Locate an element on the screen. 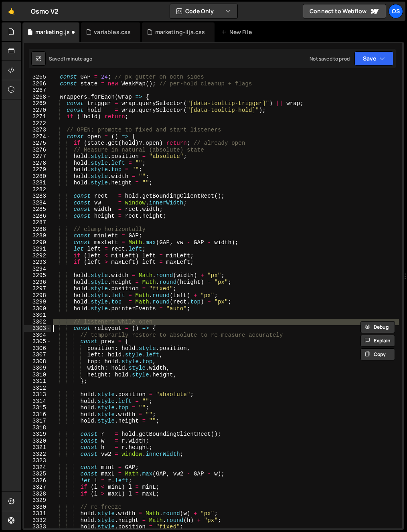 This screenshot has width=407, height=532. div: 3307 is located at coordinates (38, 355).